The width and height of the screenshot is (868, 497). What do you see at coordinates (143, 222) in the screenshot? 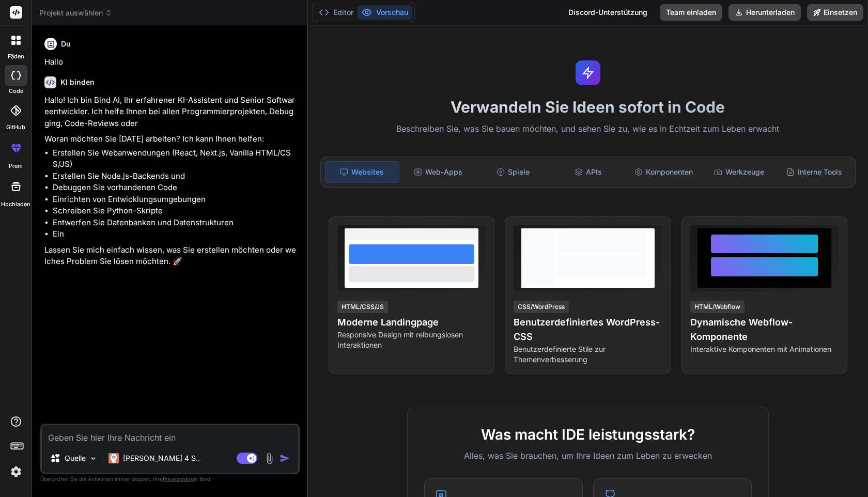
I see `font: Entwerfen Sie Datenbanken und Datenstrukturen` at bounding box center [143, 222].